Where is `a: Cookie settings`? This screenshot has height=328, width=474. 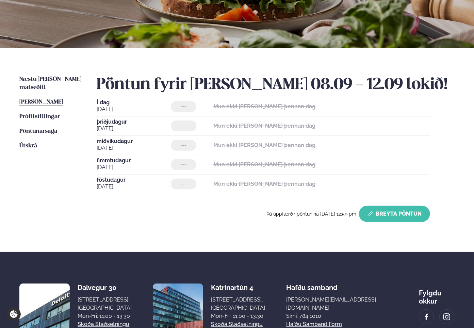 a: Cookie settings is located at coordinates (14, 314).